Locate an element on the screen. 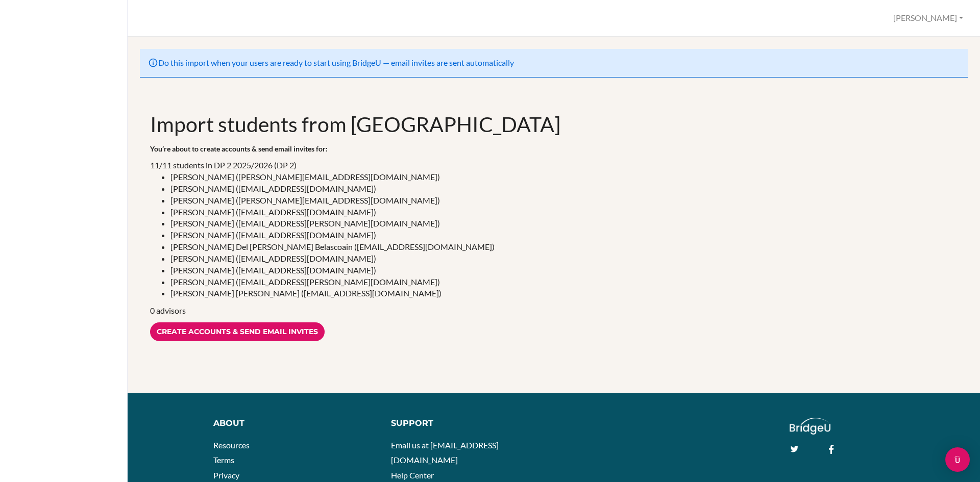  div: 11/11 students in DP 2 2025/2026 (DP 2) is located at coordinates (553, 225).